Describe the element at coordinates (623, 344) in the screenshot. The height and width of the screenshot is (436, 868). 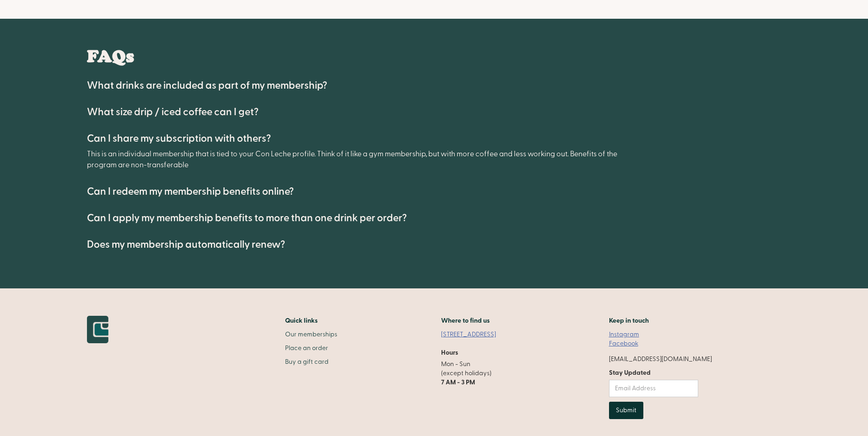
I see `a: Facebook` at that location.